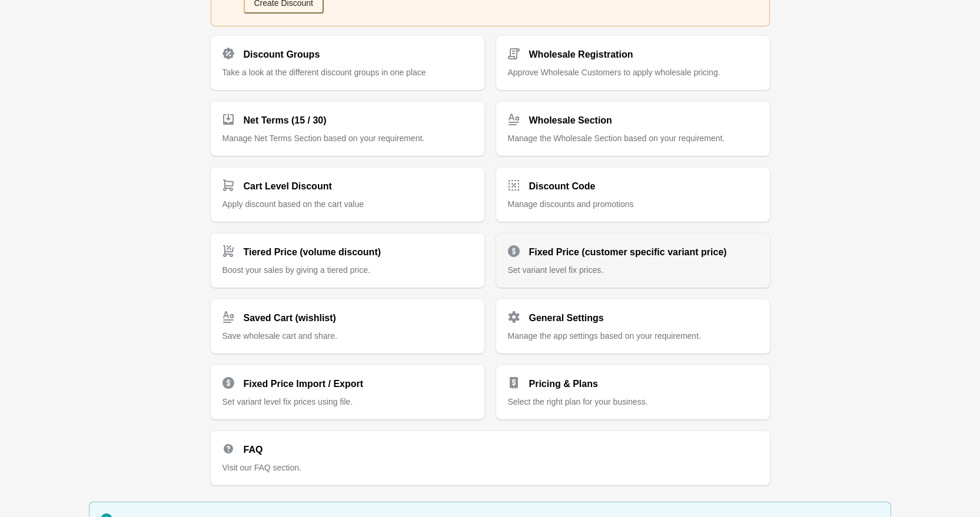  What do you see at coordinates (614, 72) in the screenshot?
I see `span: Approve Wholesale Customers to apply wholesale pricing.` at bounding box center [614, 72].